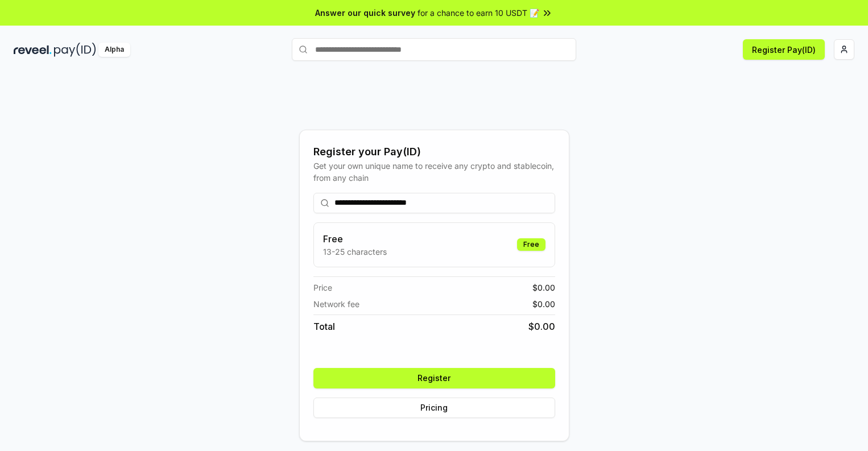 This screenshot has width=868, height=451. I want to click on span: for a chance to earn 10 USDT 📝, so click(478, 12).